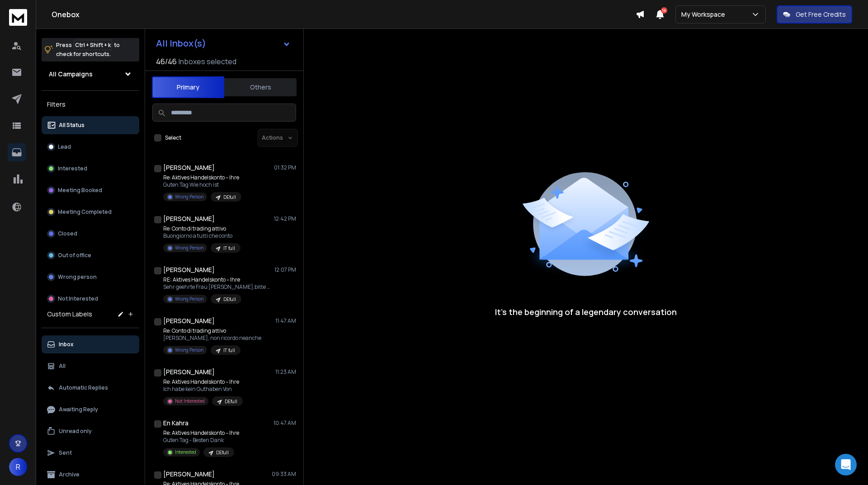 The width and height of the screenshot is (868, 485). What do you see at coordinates (188, 87) in the screenshot?
I see `button: Primary` at bounding box center [188, 87].